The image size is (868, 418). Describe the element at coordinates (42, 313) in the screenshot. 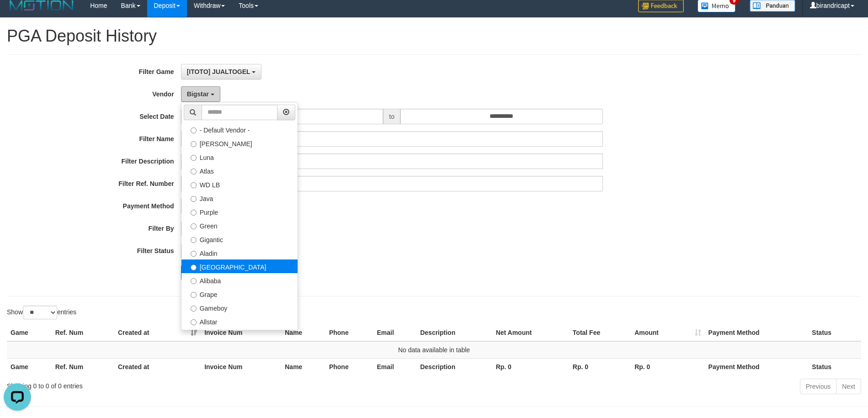

I see `label: Show entries` at that location.